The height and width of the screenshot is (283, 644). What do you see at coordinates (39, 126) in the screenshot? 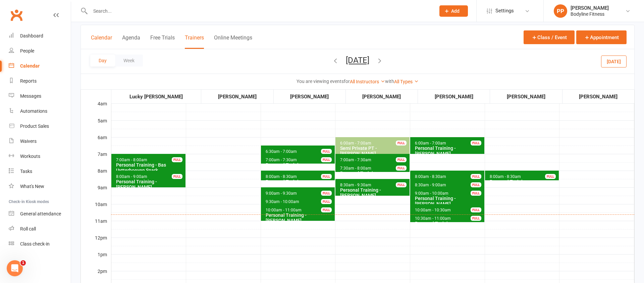
I see `a: Product Sales` at bounding box center [39, 126].